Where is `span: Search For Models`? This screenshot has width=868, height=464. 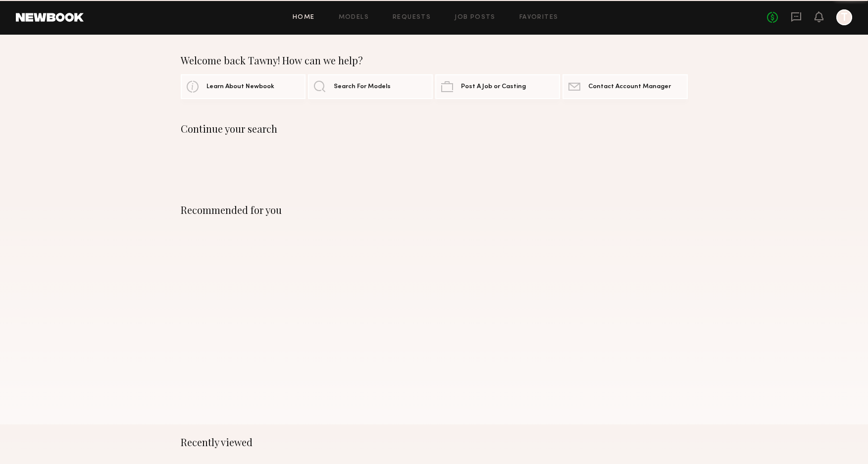
span: Search For Models is located at coordinates (362, 87).